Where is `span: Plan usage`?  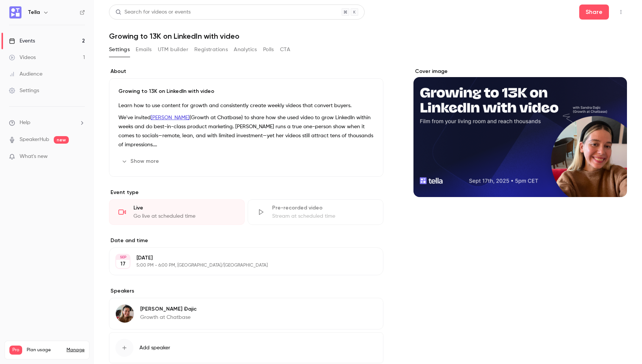
span: Plan usage is located at coordinates (45, 349).